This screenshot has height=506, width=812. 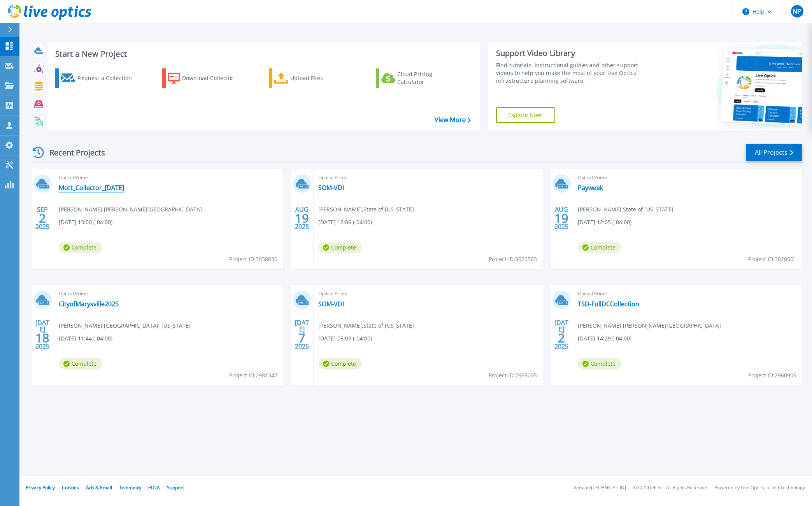 What do you see at coordinates (301, 338) in the screenshot?
I see `span: 7` at bounding box center [301, 338].